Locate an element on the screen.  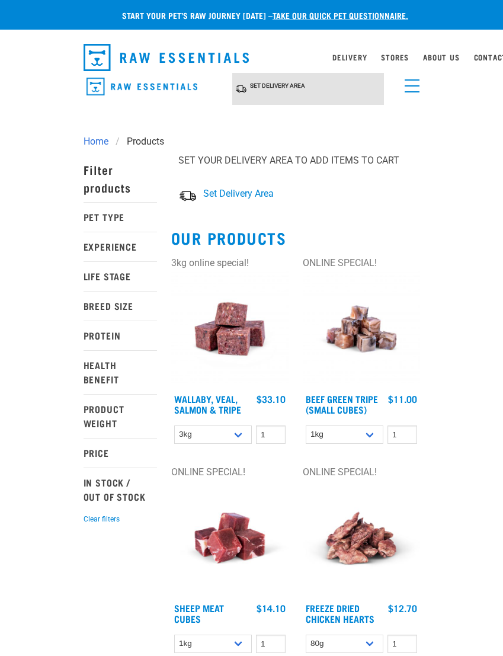
p: Pet Type is located at coordinates (120, 217).